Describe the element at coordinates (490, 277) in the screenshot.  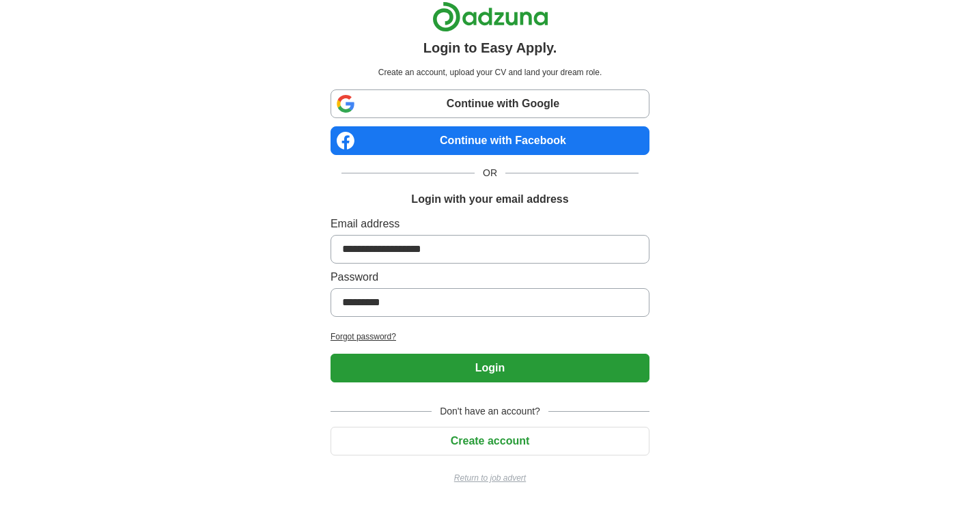
I see `label: Password` at that location.